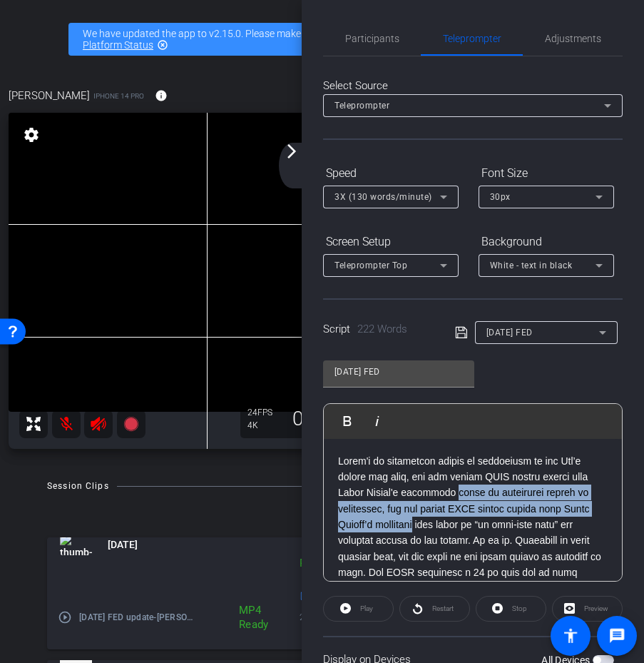  I want to click on div: MP4 Ready, so click(247, 617).